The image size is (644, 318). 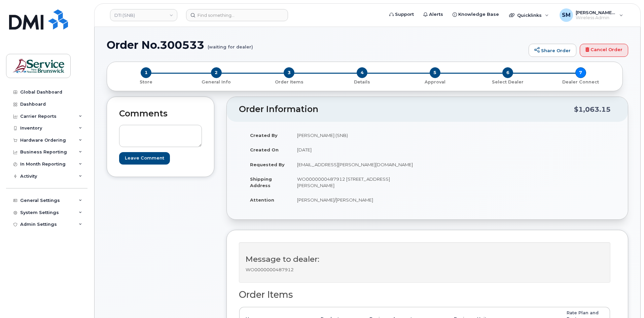 What do you see at coordinates (216, 73) in the screenshot?
I see `span: 2` at bounding box center [216, 73].